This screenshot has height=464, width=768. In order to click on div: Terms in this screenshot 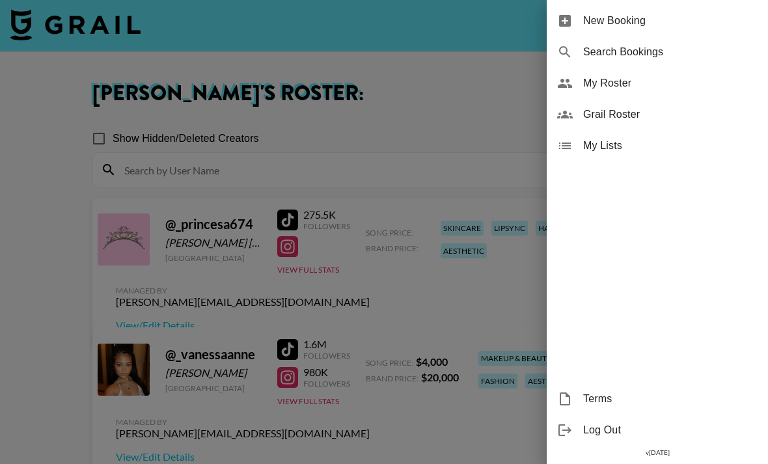, I will do `click(657, 399)`.